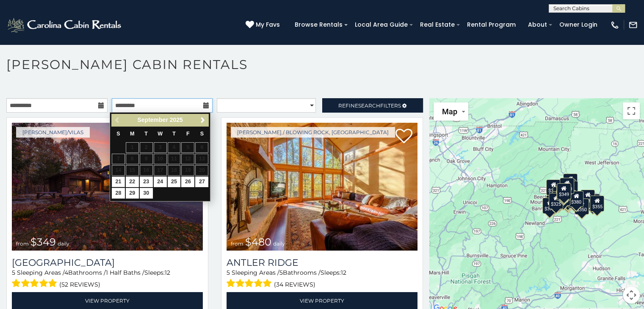 The image size is (644, 309). What do you see at coordinates (404, 137) in the screenshot?
I see `a: Add to favorites` at bounding box center [404, 137].